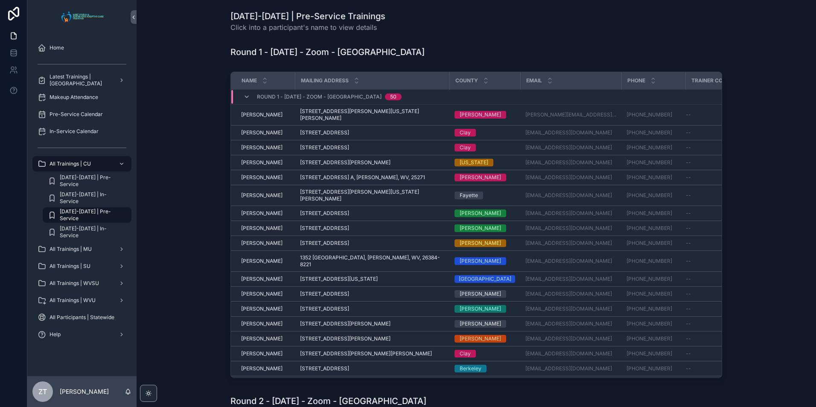 The height and width of the screenshot is (407, 816). What do you see at coordinates (70, 164) in the screenshot?
I see `span: All Trainings | CU` at bounding box center [70, 164].